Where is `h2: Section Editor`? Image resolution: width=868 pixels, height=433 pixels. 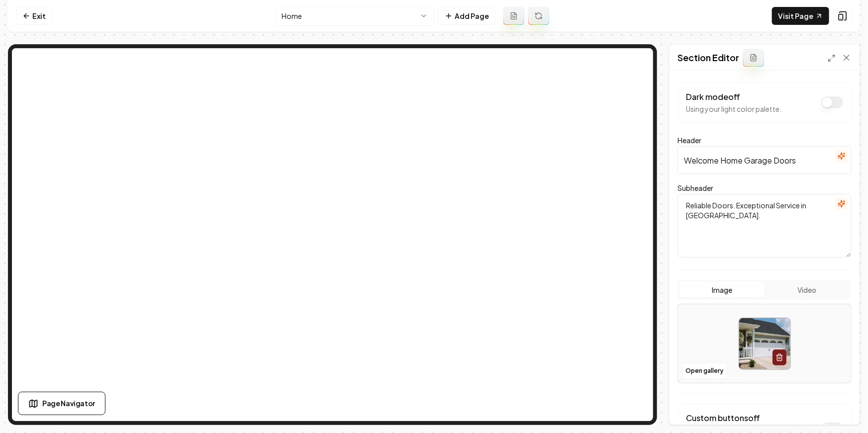
h2: Section Editor is located at coordinates (708, 58).